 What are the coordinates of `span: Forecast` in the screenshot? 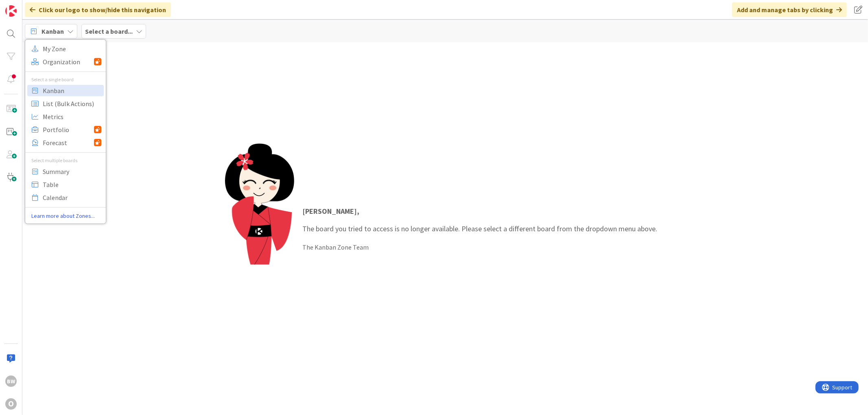 It's located at (68, 142).